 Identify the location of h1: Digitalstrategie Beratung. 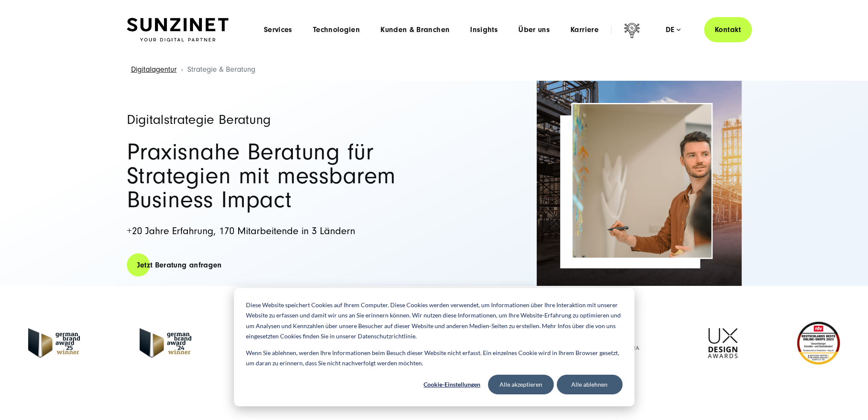
(277, 120).